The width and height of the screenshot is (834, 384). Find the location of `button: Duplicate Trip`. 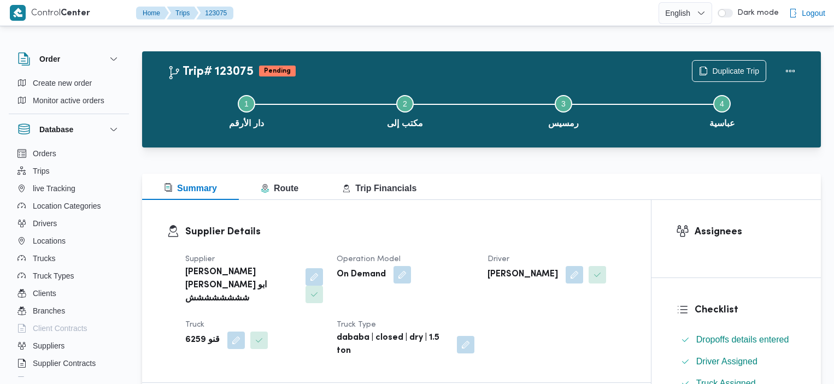

button: Duplicate Trip is located at coordinates (729, 71).